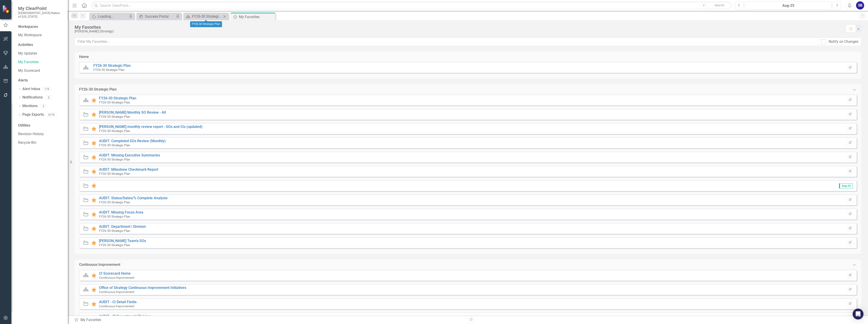 Image resolution: width=868 pixels, height=324 pixels. I want to click on button: Search, so click(719, 5).